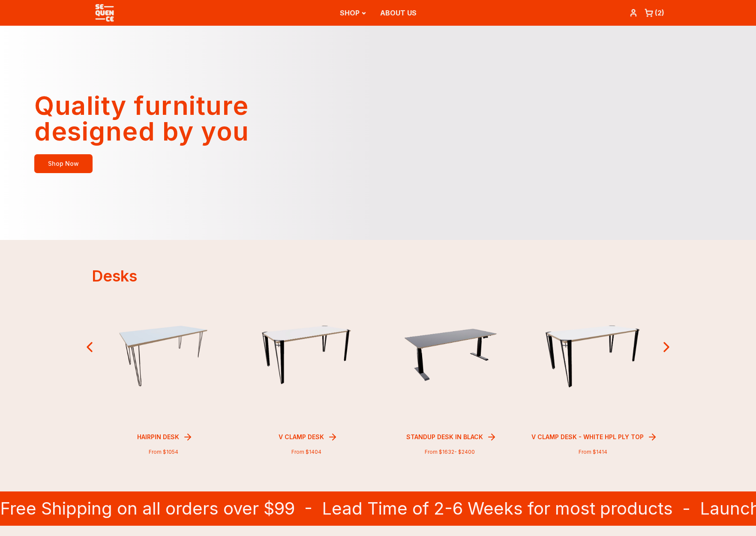 The image size is (756, 536). What do you see at coordinates (306, 452) in the screenshot?
I see `p: From $ 1404` at bounding box center [306, 452].